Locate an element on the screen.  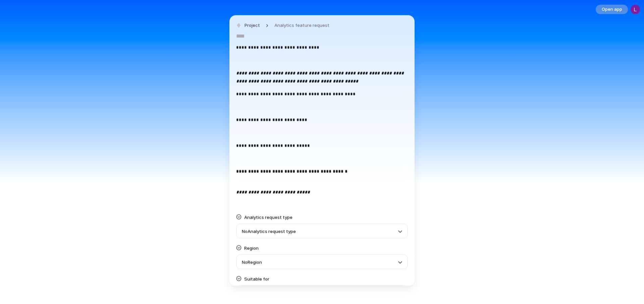
span: Project is located at coordinates (252, 25).